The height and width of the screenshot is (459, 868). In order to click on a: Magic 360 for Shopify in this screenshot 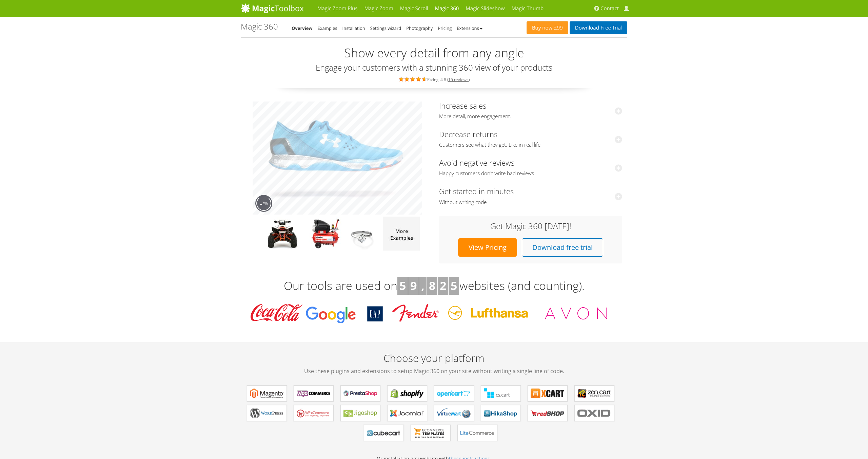, I will do `click(407, 393)`.